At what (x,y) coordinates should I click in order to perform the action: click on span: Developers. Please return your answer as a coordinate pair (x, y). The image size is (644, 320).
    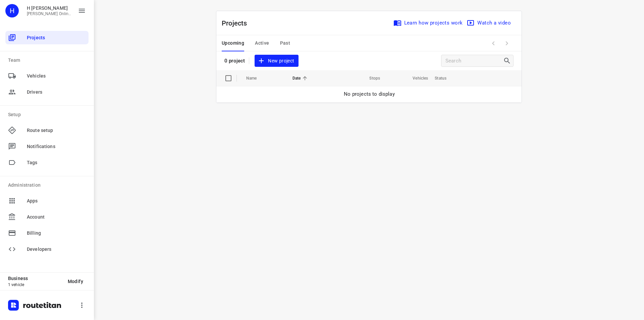
    Looking at the image, I should click on (56, 250).